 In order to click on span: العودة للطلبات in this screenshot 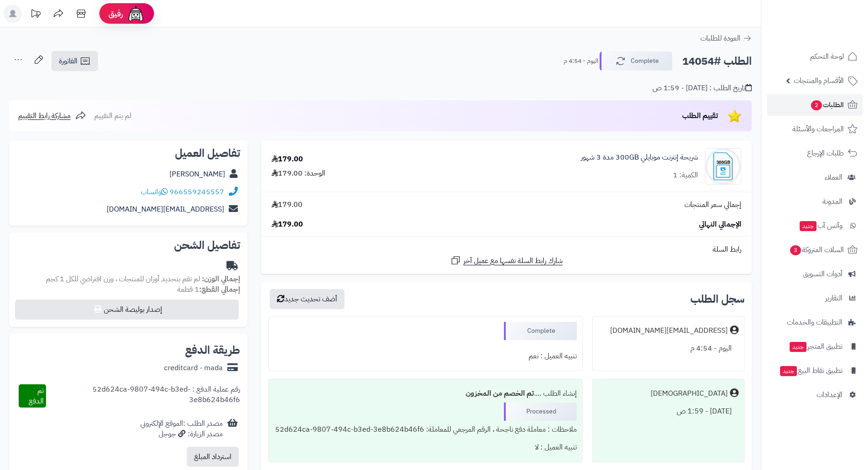, I will do `click(721, 38)`.